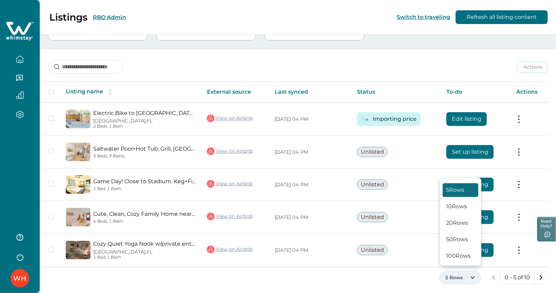 The image size is (556, 293). What do you see at coordinates (145, 243) in the screenshot?
I see `a: Cozy Quiet Yoga Nook w/private entry & bird yard` at bounding box center [145, 243].